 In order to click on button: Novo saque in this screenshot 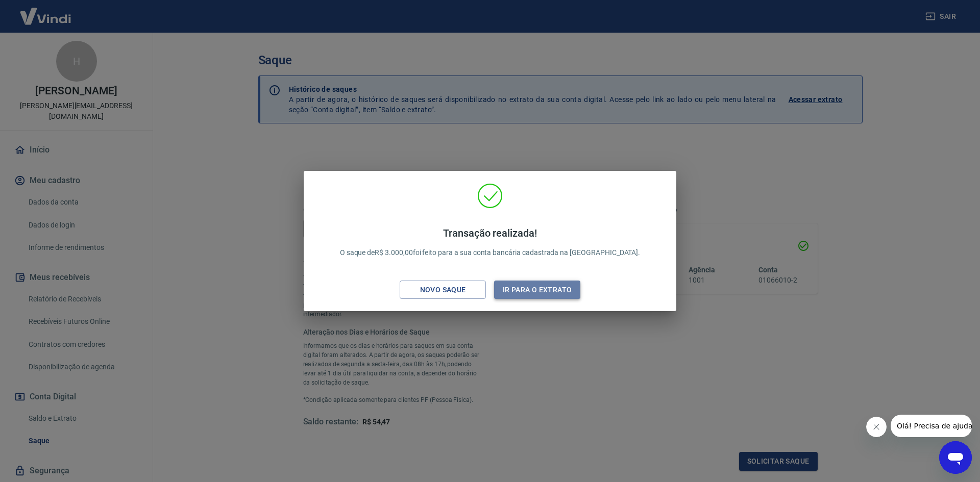, I will do `click(443, 289)`.